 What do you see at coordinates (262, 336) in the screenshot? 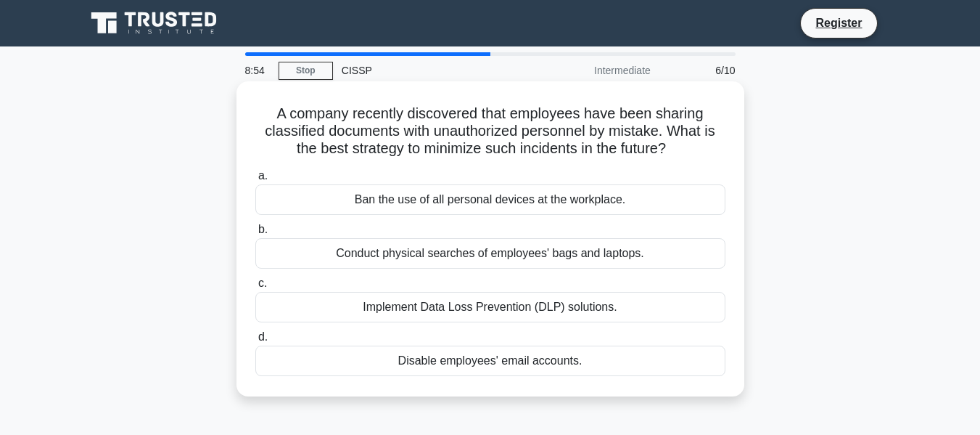
I see `span: d.` at bounding box center [262, 336].